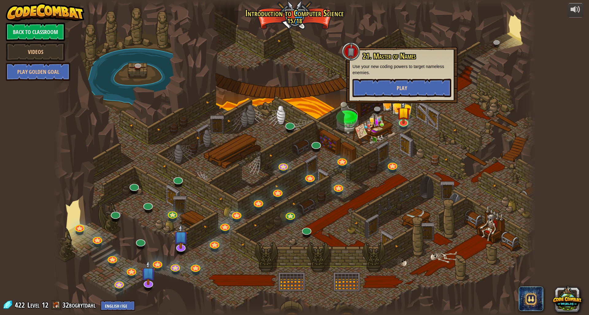  What do you see at coordinates (33, 305) in the screenshot?
I see `span: Level` at bounding box center [33, 305].